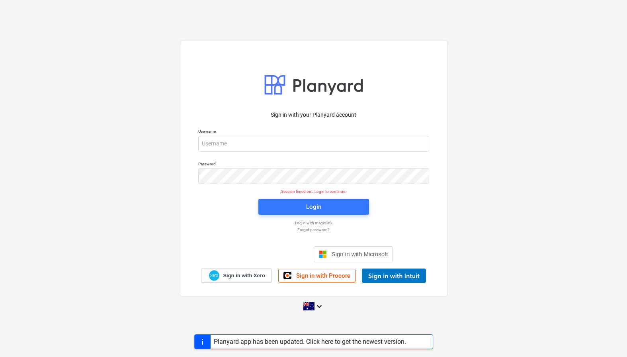 This screenshot has height=357, width=627. Describe the element at coordinates (314, 115) in the screenshot. I see `p: Sign in with your Planyard account` at that location.